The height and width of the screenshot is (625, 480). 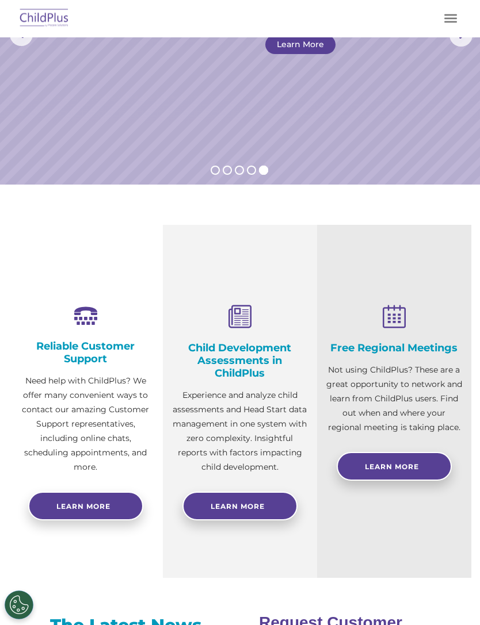 What do you see at coordinates (394, 348) in the screenshot?
I see `h4: Free Regional Meetings` at bounding box center [394, 348].